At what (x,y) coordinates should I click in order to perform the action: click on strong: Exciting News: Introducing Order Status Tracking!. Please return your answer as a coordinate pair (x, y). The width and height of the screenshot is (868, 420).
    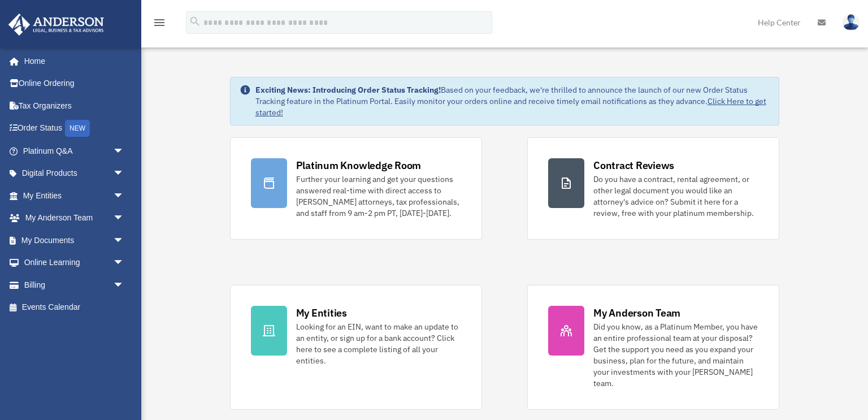
    Looking at the image, I should click on (348, 90).